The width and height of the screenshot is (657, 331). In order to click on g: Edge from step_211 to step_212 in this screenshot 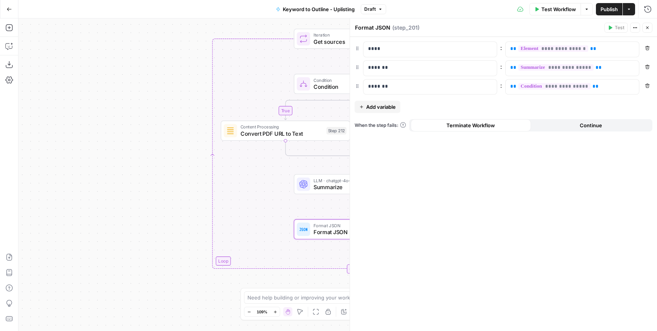, I will do `click(321, 106)`.